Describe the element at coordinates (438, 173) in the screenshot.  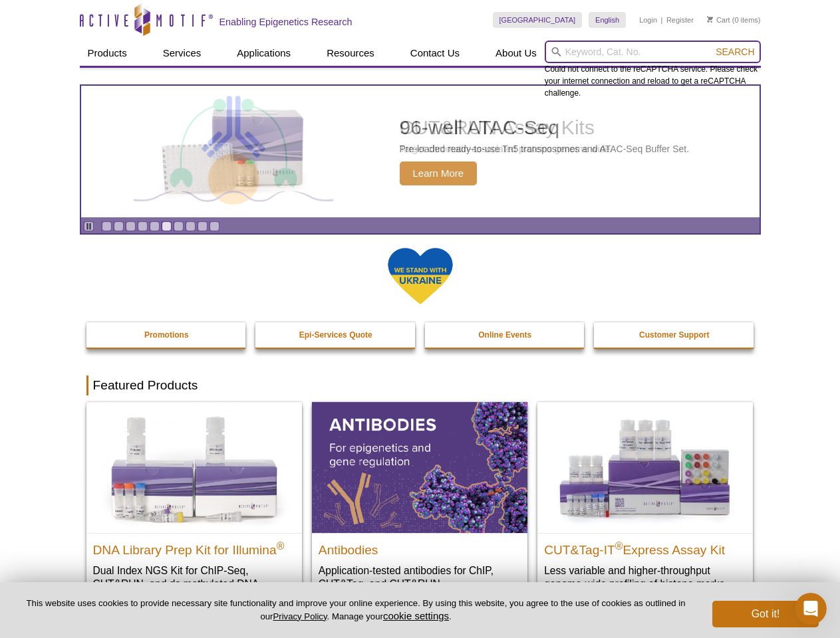
I see `span: Learn More` at that location.